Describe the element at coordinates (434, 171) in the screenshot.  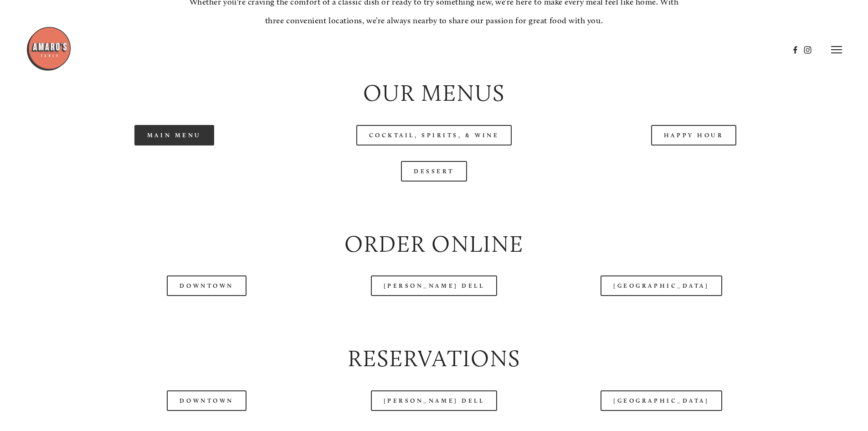
I see `a: Dessert` at that location.